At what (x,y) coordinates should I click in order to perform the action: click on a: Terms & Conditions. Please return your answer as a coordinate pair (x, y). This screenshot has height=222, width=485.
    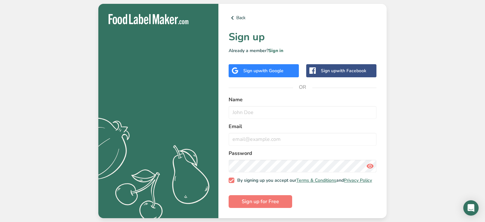
    Looking at the image, I should click on (316, 180).